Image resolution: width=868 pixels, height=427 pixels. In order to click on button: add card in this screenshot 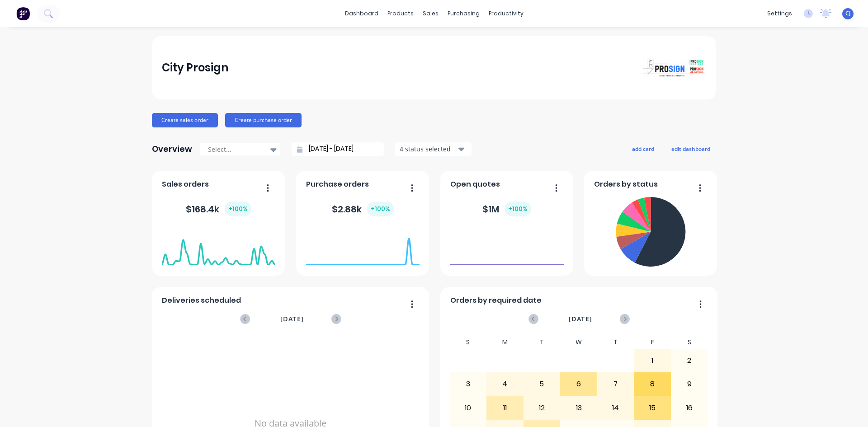, I will do `click(643, 149)`.